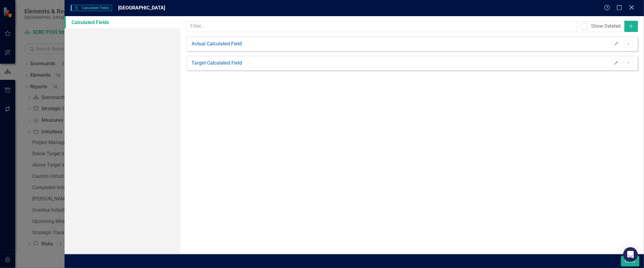 The height and width of the screenshot is (268, 644). What do you see at coordinates (381, 26) in the screenshot?
I see `input: Filter...` at bounding box center [381, 26].